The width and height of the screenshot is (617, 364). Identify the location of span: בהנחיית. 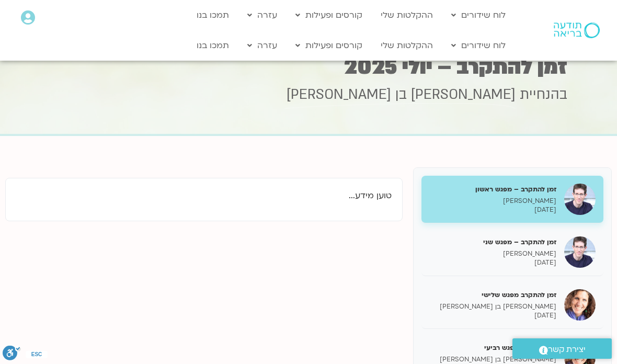
(543, 94).